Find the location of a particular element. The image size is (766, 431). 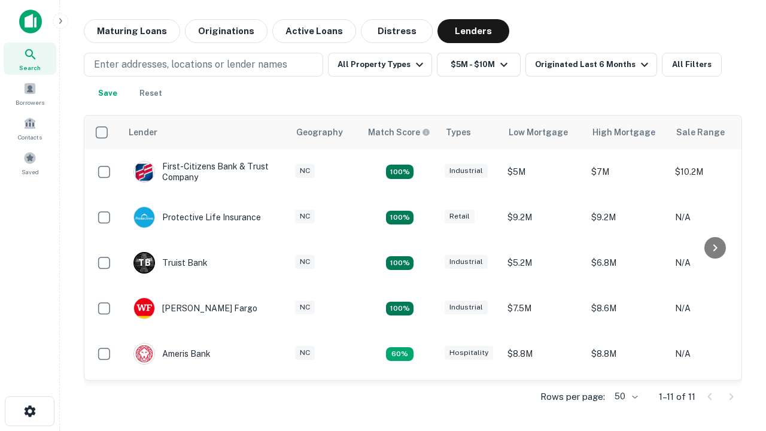

a: Saved is located at coordinates (30, 163).